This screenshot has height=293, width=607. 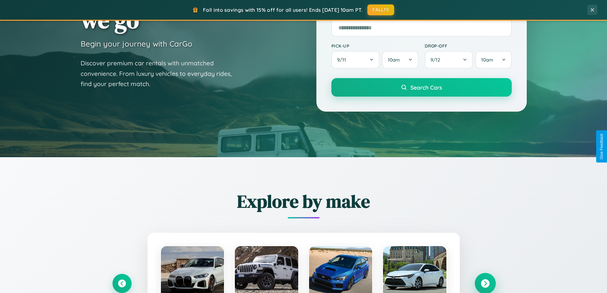 What do you see at coordinates (356, 60) in the screenshot?
I see `button: 9/11` at bounding box center [356, 60].